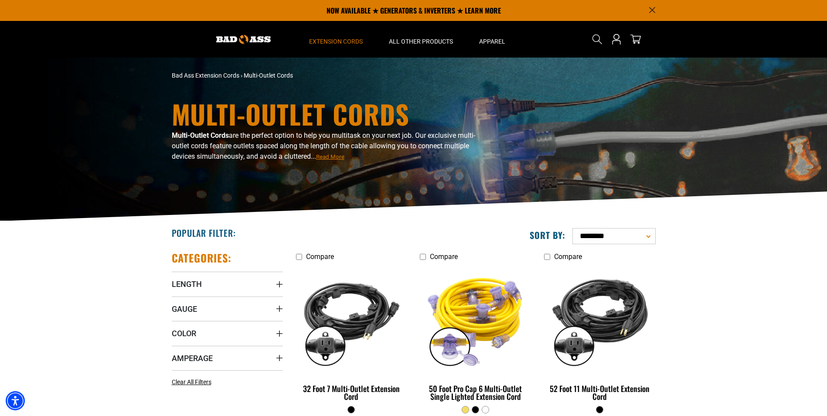 This screenshot has width=827, height=416. What do you see at coordinates (421, 39) in the screenshot?
I see `summary: All Other Products` at bounding box center [421, 39].